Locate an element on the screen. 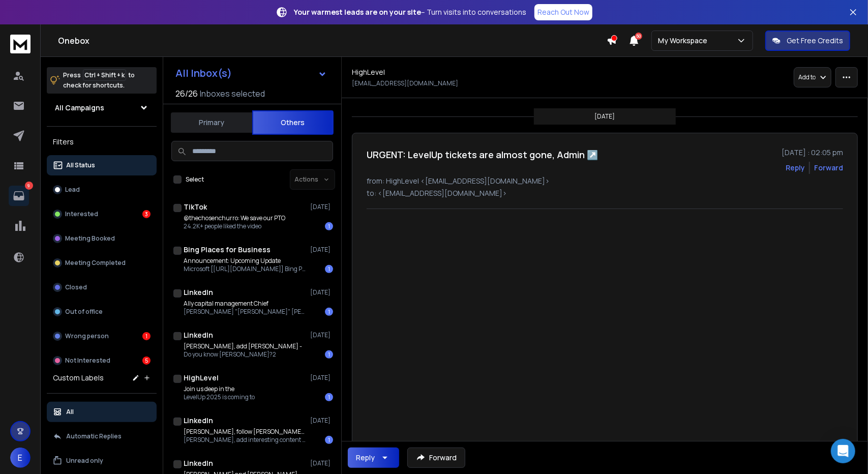 This screenshot has width=868, height=474. span: E is located at coordinates (20, 457).